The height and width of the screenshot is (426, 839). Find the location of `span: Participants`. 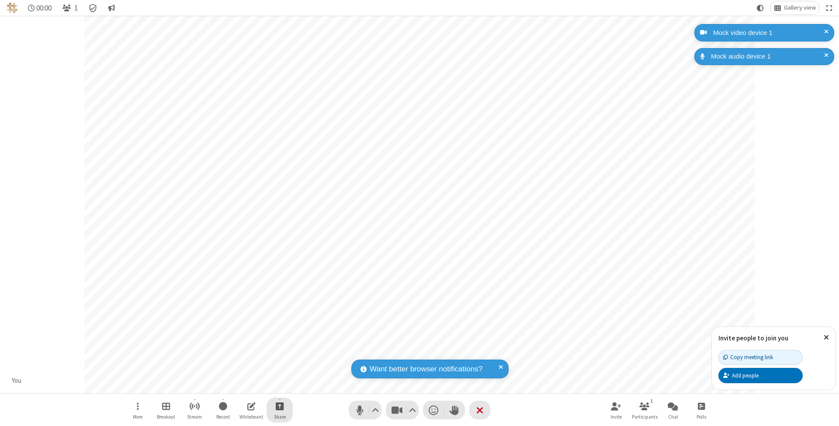

span: Participants is located at coordinates (644, 417).